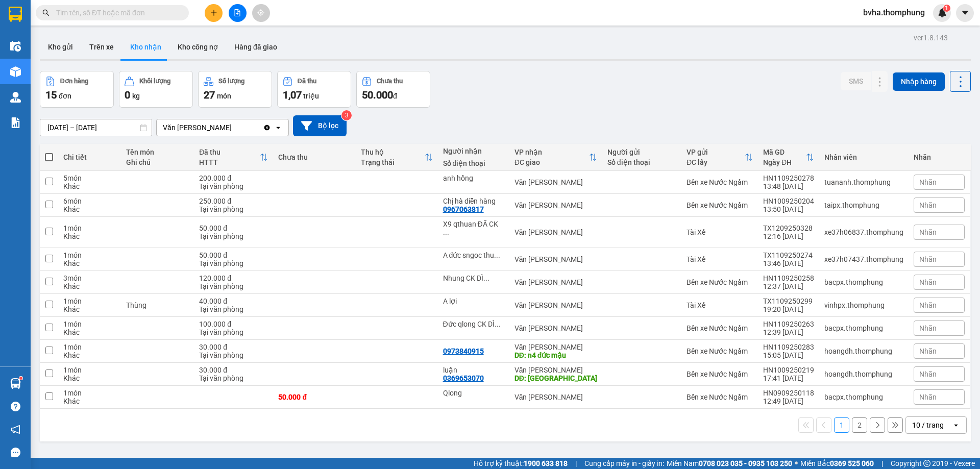 The height and width of the screenshot is (469, 980). Describe the element at coordinates (556, 355) in the screenshot. I see `div: DĐ: n4 đức mậu` at that location.